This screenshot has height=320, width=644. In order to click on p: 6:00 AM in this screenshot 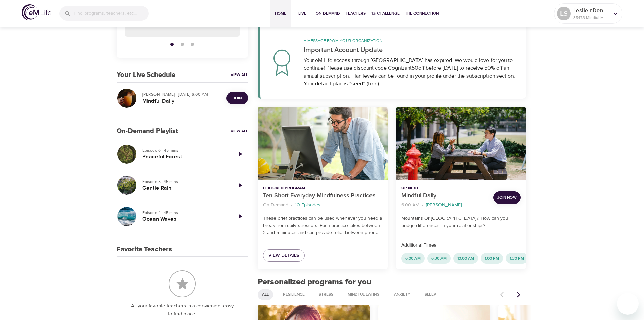, I will do `click(410, 205)`.